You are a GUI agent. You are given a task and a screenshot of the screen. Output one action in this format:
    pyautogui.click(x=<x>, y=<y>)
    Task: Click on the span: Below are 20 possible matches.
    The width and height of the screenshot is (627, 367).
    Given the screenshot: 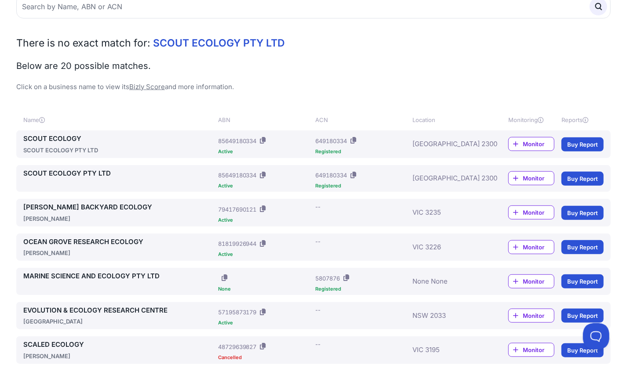 What is the action you would take?
    pyautogui.click(x=84, y=66)
    